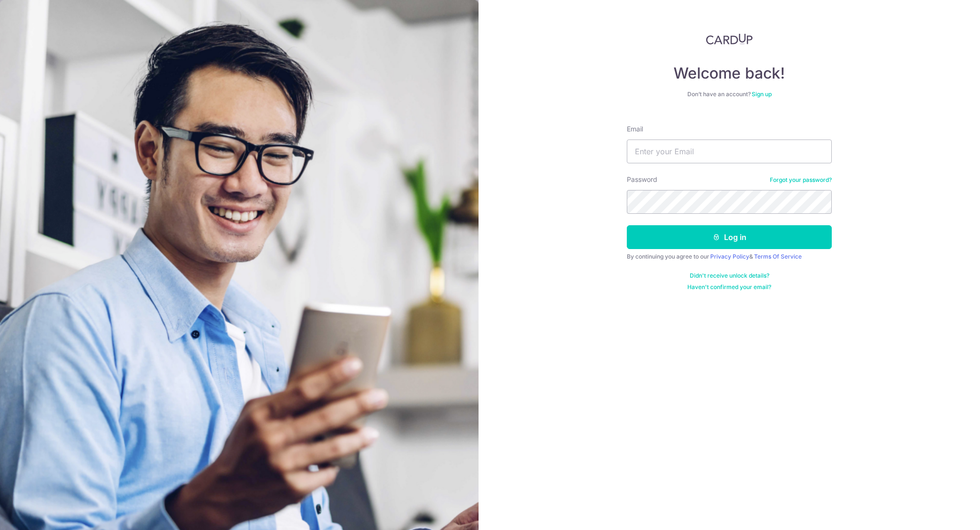  I want to click on label: Password, so click(642, 179).